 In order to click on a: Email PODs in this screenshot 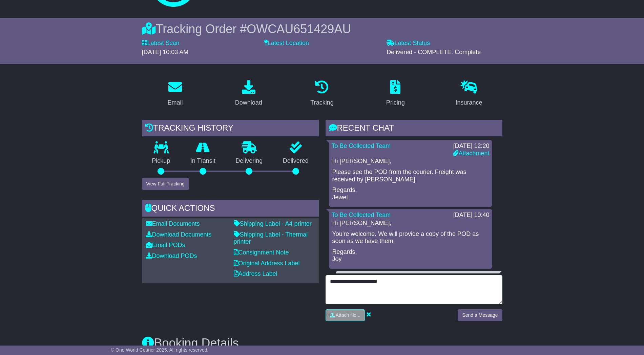, I will do `click(166, 245)`.